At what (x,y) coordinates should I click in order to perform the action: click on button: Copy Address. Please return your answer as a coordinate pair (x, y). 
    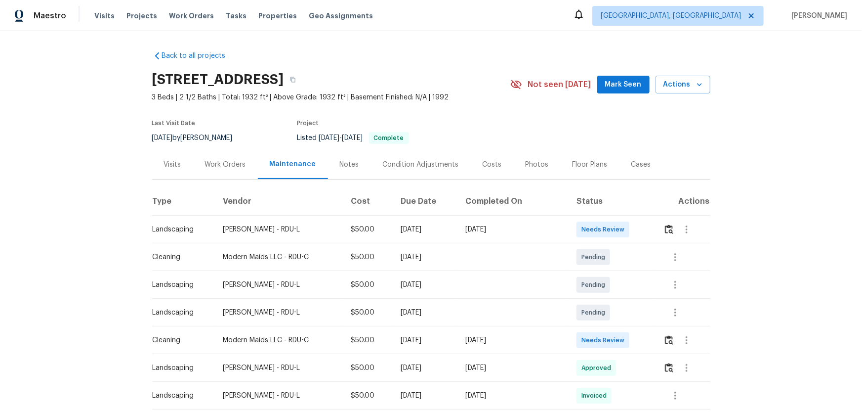
    Looking at the image, I should click on (293, 80).